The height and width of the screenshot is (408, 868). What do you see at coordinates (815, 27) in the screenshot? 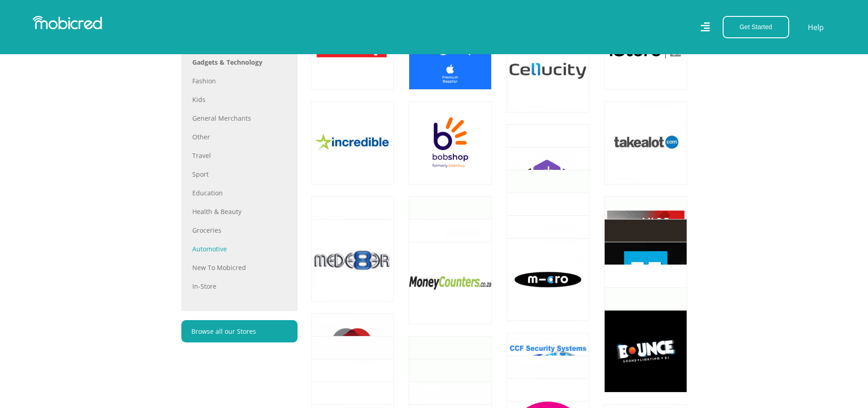
I see `a: Help` at bounding box center [815, 27].